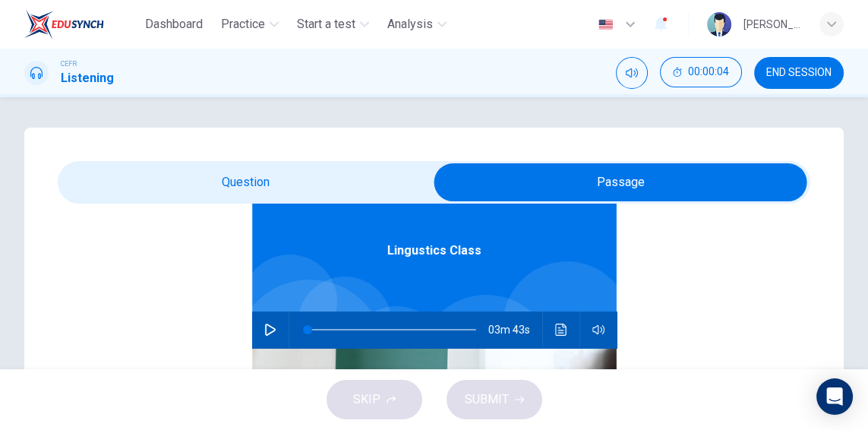  I want to click on span: 03m 43s, so click(515, 330).